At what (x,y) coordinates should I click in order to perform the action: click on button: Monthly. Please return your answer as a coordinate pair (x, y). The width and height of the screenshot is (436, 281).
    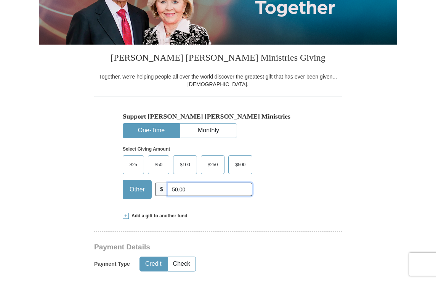
    Looking at the image, I should click on (209, 130).